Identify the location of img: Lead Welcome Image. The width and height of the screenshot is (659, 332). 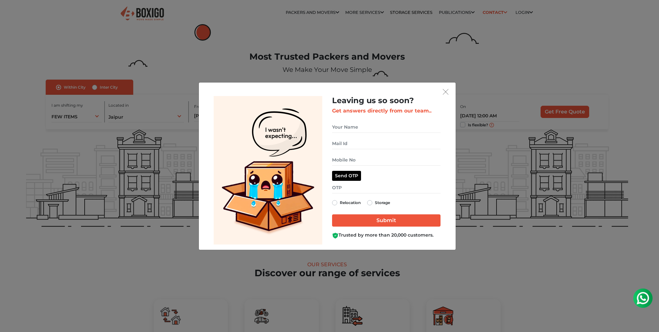
(268, 170).